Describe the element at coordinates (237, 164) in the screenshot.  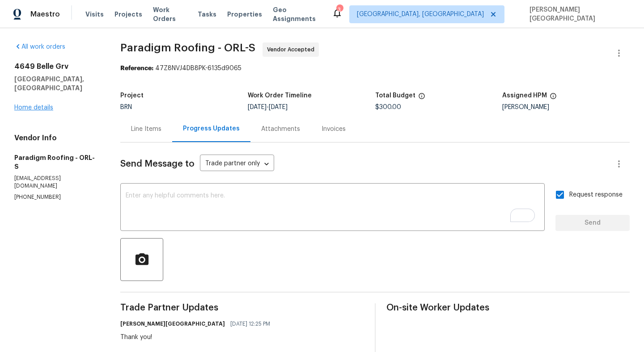
I see `div: Trade partner only` at that location.